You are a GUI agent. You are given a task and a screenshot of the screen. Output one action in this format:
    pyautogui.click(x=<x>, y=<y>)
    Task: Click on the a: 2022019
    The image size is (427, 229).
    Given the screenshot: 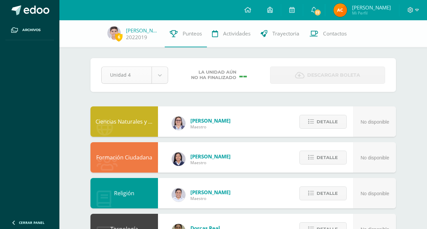 What is the action you would take?
    pyautogui.click(x=136, y=37)
    